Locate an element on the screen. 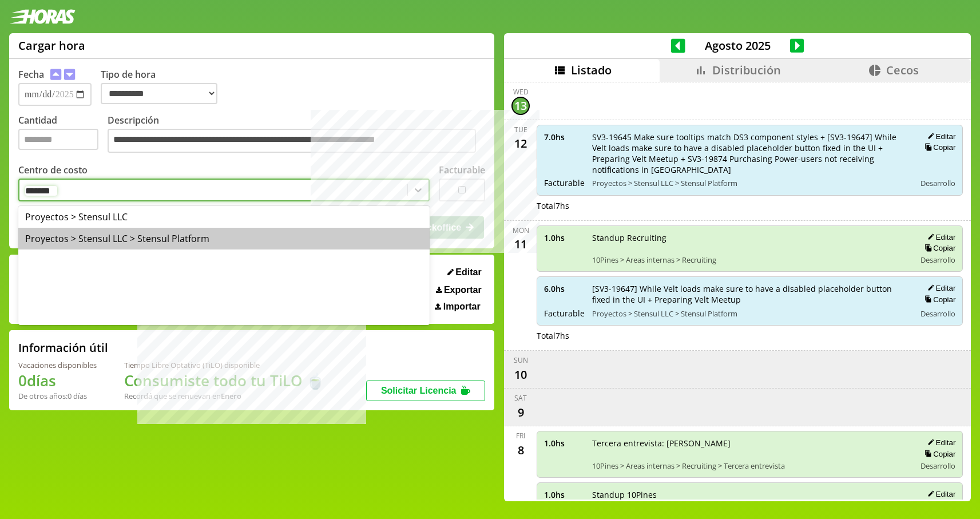 The width and height of the screenshot is (980, 519). div: 10 is located at coordinates (520, 375).